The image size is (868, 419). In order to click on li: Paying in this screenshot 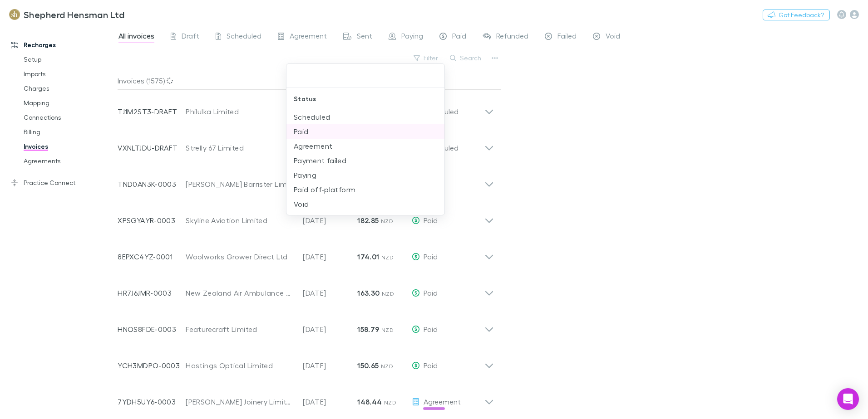, I will do `click(365, 175)`.